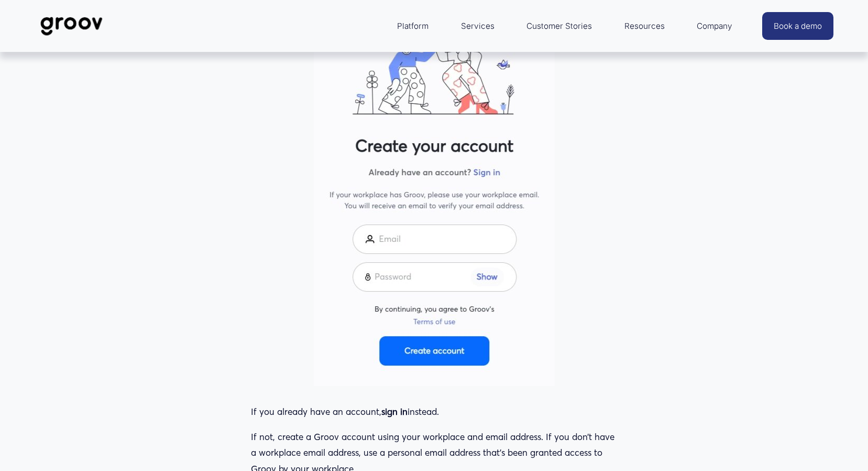  I want to click on span: Company, so click(715, 26).